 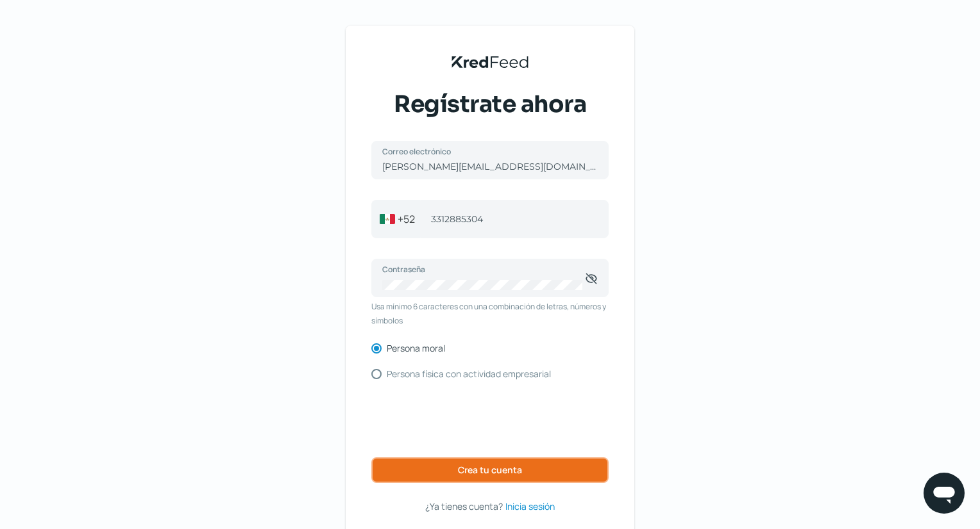 I want to click on label: Persona física con actividad empresarial, so click(x=468, y=374).